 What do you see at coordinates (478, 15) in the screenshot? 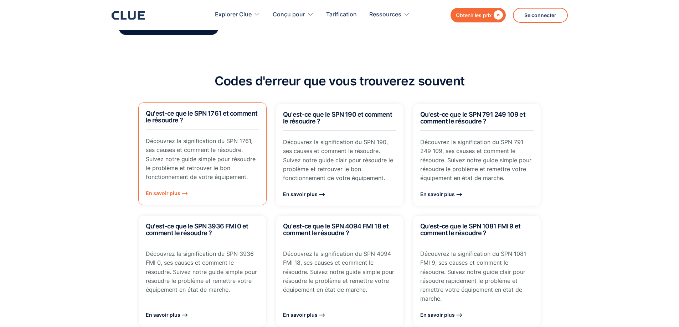
I see `a: Obtenir les prix` at bounding box center [478, 15].